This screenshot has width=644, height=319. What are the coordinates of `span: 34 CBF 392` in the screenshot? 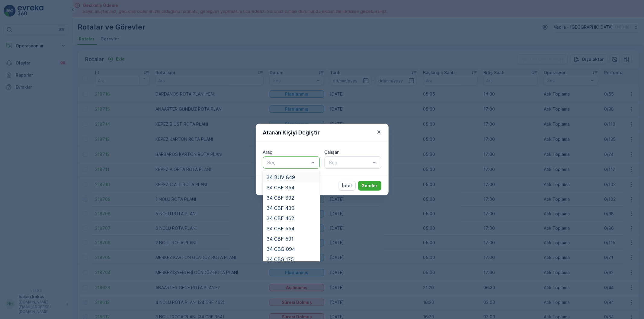 It's located at (280, 198).